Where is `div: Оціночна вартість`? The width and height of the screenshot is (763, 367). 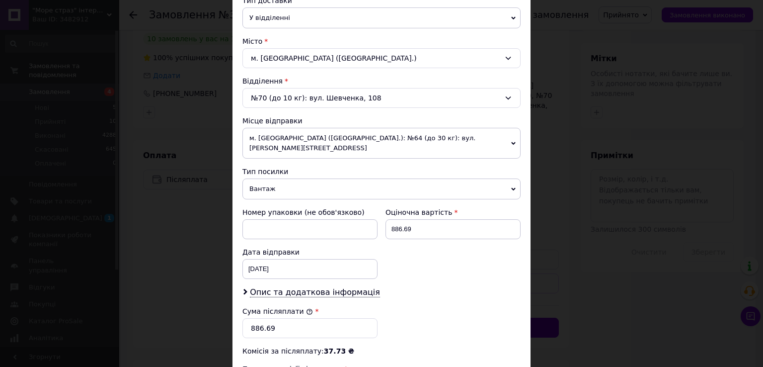
div: Оціночна вартість is located at coordinates (453, 212).